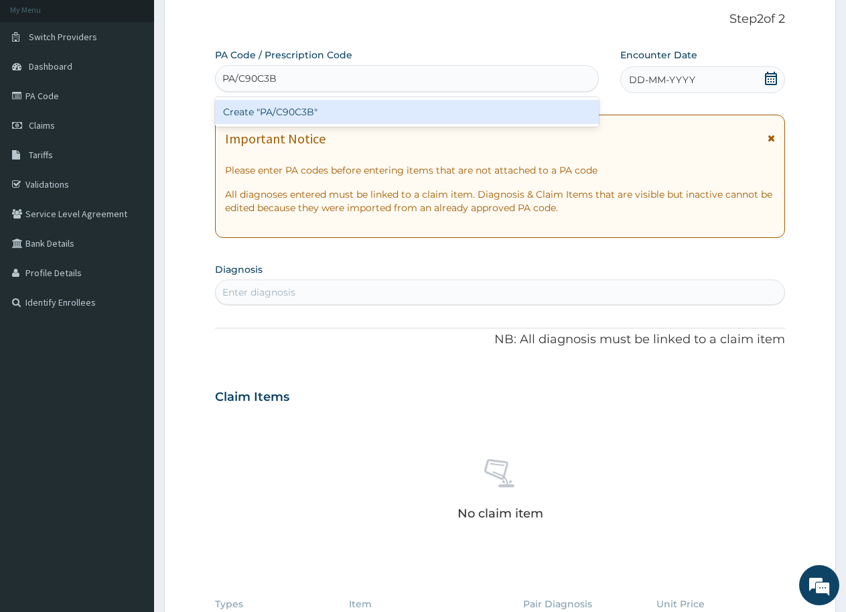 The width and height of the screenshot is (846, 612). Describe the element at coordinates (42, 125) in the screenshot. I see `span: Claims` at that location.